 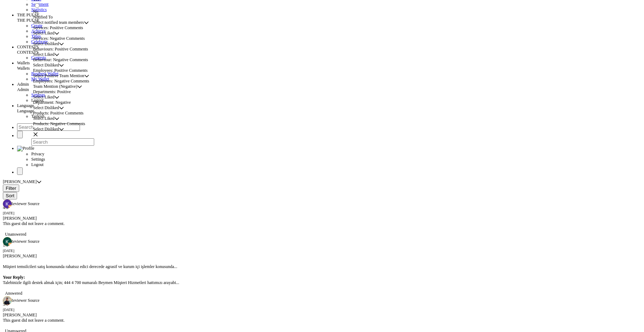 I want to click on span: 5 / 5, so click(x=5, y=304).